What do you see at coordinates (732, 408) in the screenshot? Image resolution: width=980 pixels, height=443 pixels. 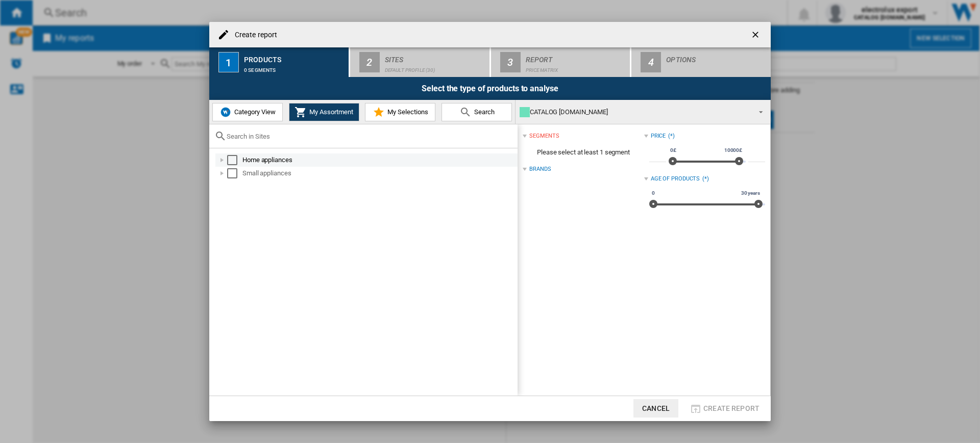 I see `span: Create report` at bounding box center [732, 408].